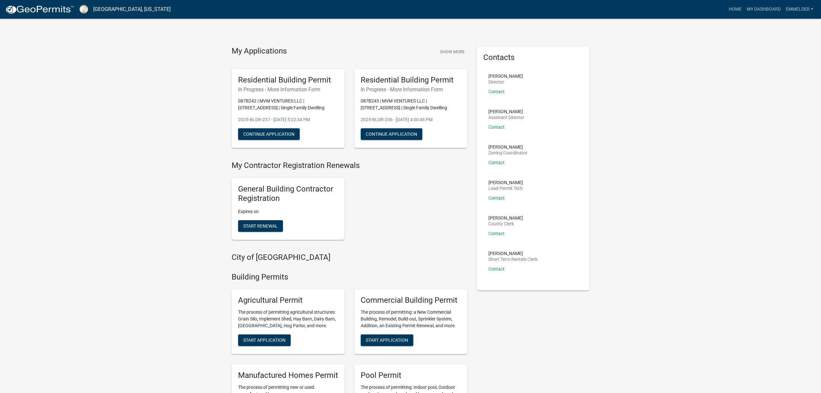  Describe the element at coordinates (506, 224) in the screenshot. I see `p: County Clerk` at that location.